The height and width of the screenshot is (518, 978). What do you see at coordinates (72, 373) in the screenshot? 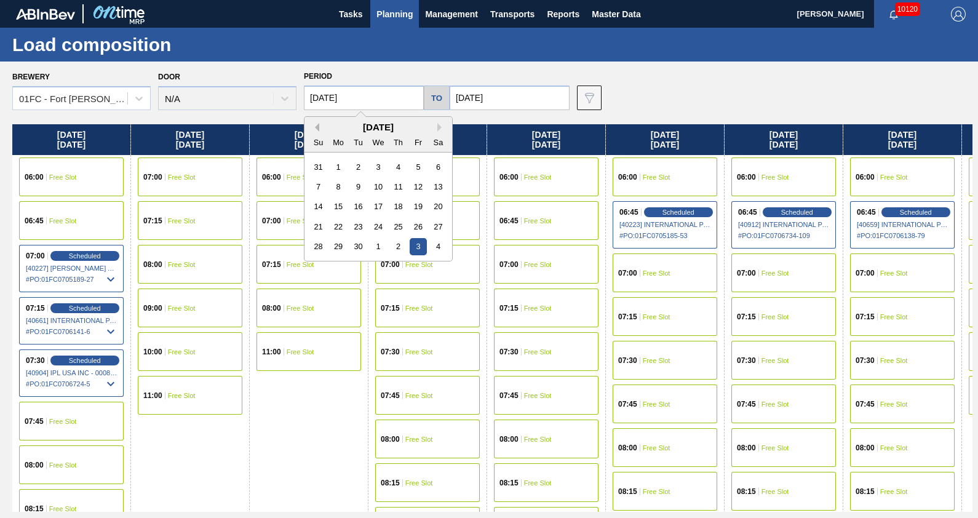
I see `span: [40904] IPL USA INC - 0008221130` at bounding box center [72, 373].